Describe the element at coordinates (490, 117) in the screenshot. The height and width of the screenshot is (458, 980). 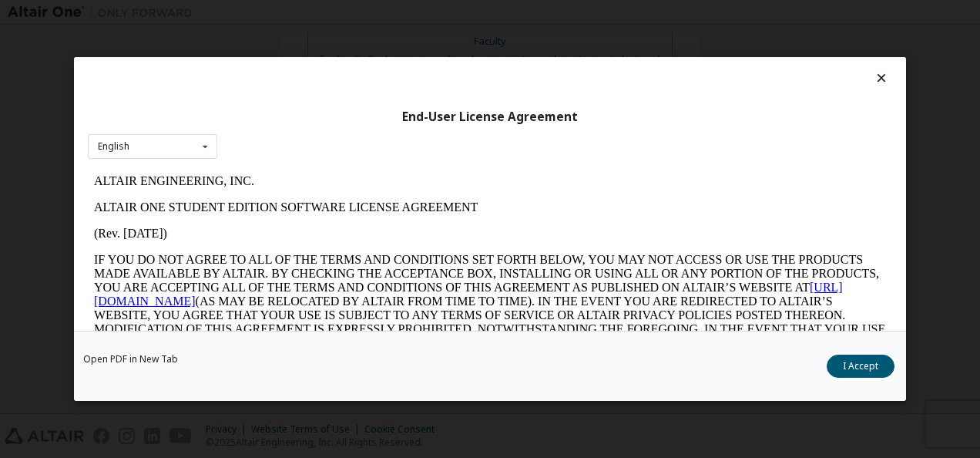
I see `div: End-User License Agreement` at that location.